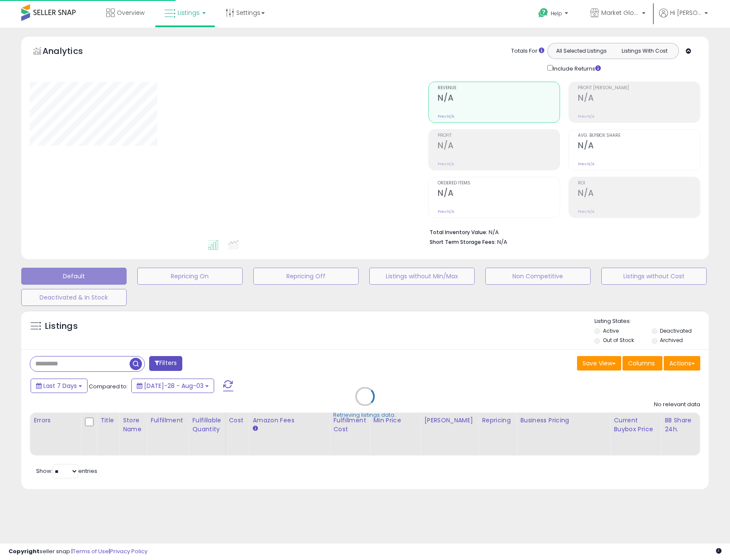  What do you see at coordinates (645, 51) in the screenshot?
I see `button: Listings With Cost` at bounding box center [645, 51].